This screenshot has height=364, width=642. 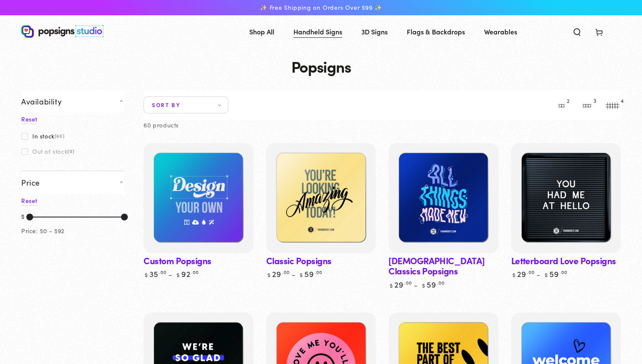 What do you see at coordinates (43, 136) in the screenshot?
I see `label: In stock` at bounding box center [43, 136].